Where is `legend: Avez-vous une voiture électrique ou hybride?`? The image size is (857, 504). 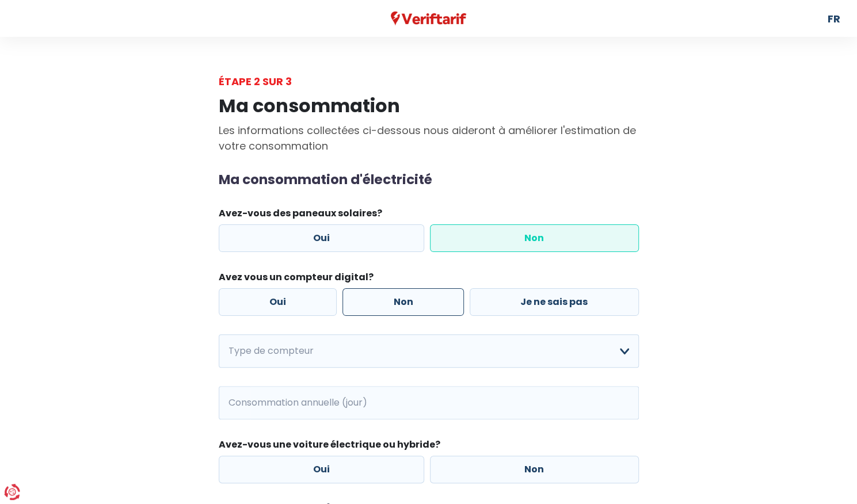
legend: Avez-vous une voiture électrique ou hybride? is located at coordinates (429, 446).